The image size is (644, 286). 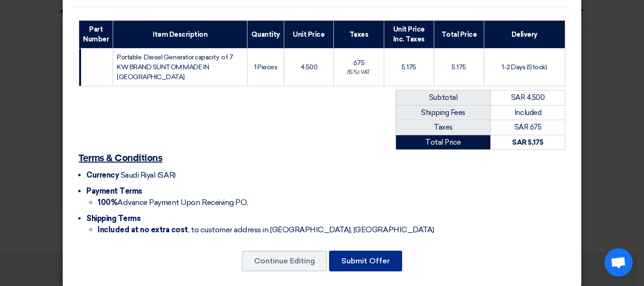 What do you see at coordinates (443, 142) in the screenshot?
I see `td: Total Price` at bounding box center [443, 142].